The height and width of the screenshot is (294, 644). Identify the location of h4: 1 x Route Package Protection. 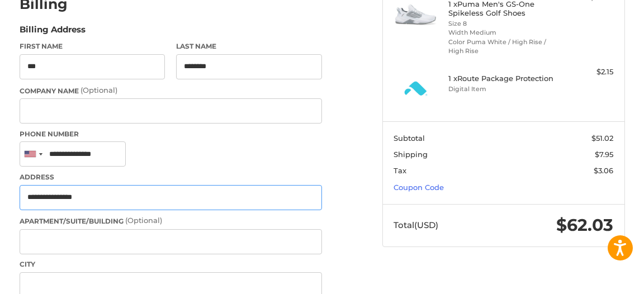
(502, 78).